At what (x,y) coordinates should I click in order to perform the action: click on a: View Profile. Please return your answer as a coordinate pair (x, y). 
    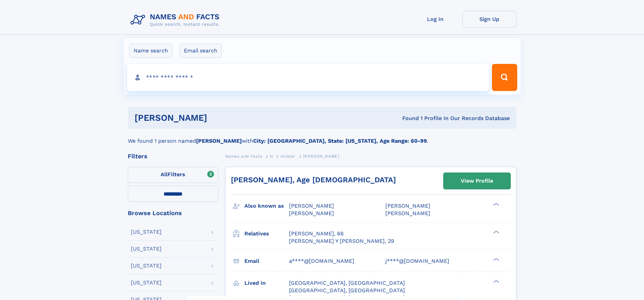
    Looking at the image, I should click on (477, 181).